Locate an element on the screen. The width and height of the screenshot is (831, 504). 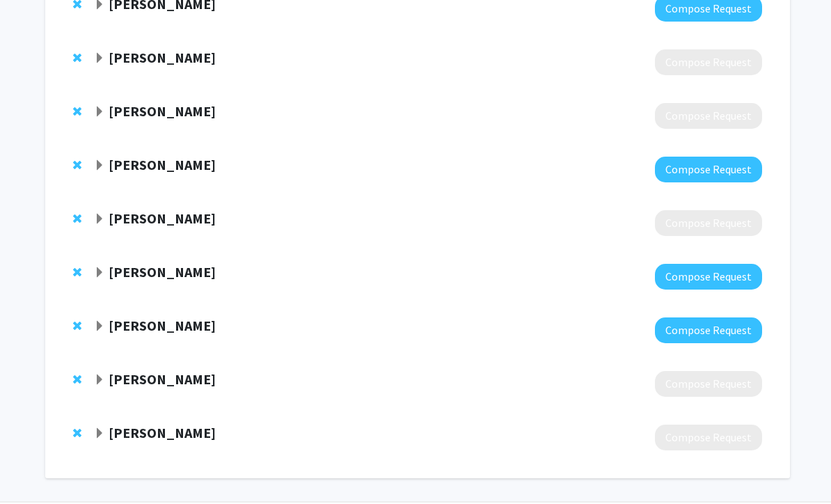
span: Remove Jakub Tomala from bookmarks is located at coordinates (77, 434).